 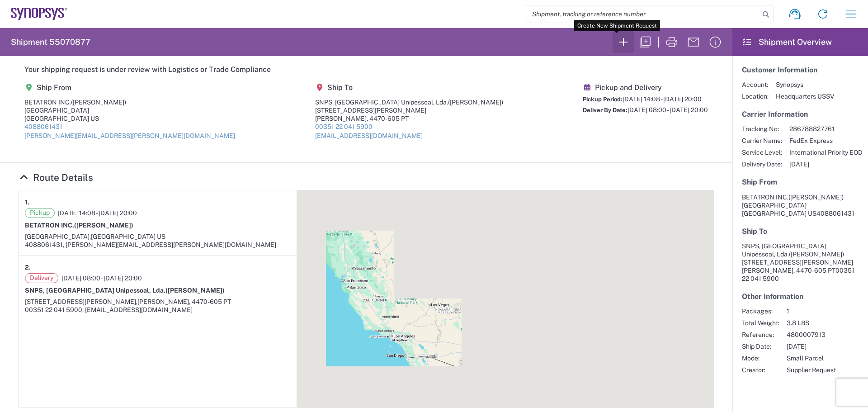 What do you see at coordinates (79, 226) in the screenshot?
I see `strong: BETATRON INC.` at bounding box center [79, 226].